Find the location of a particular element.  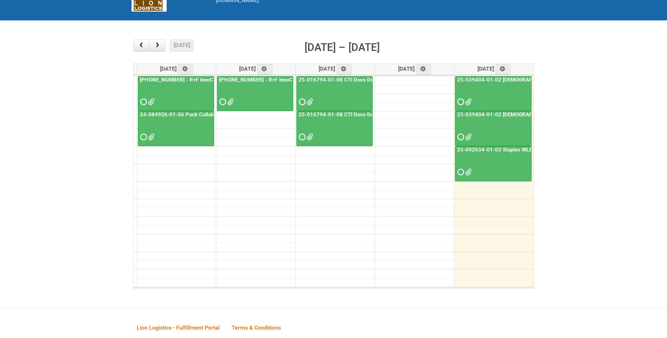

span: Lion Logistics - Fulfillment Portal is located at coordinates (178, 328).